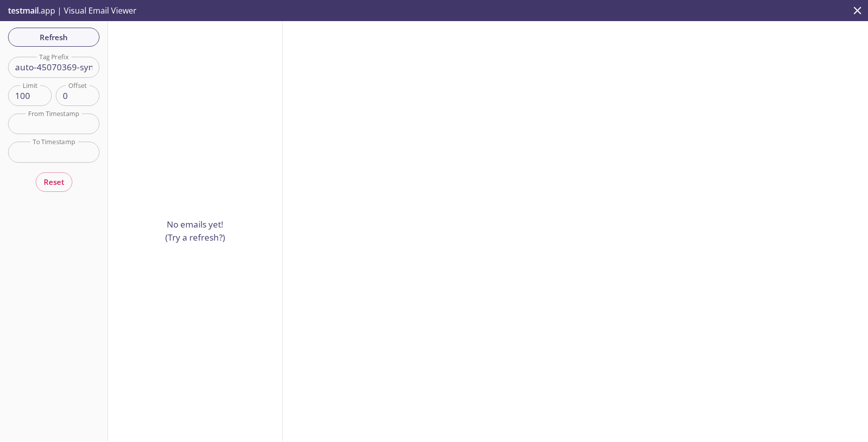 The width and height of the screenshot is (868, 442). I want to click on button: Reset, so click(54, 181).